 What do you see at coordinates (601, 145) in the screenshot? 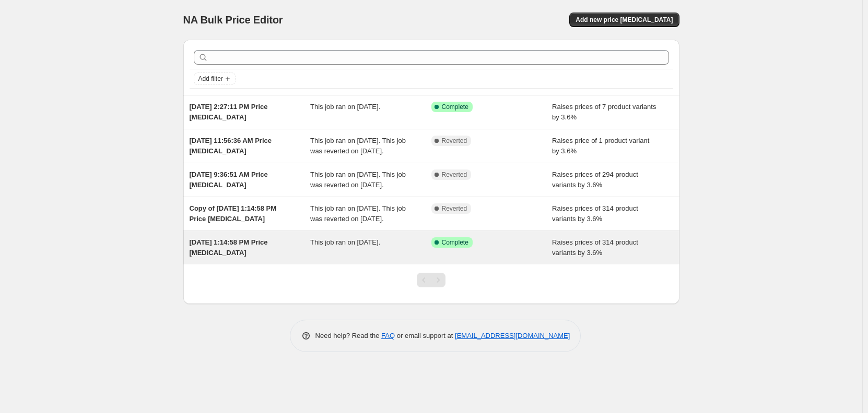
I see `span: Raises price of 1 product variant by 3.6%` at bounding box center [601, 145].